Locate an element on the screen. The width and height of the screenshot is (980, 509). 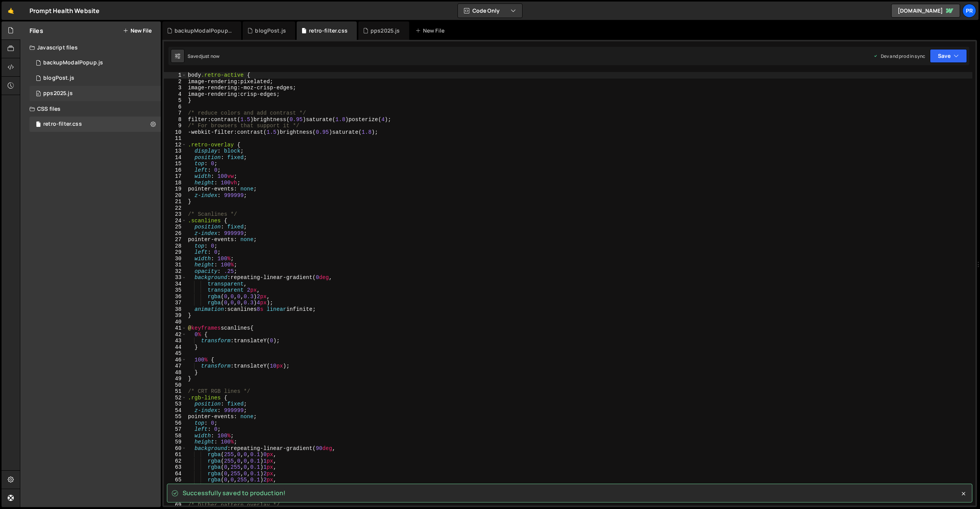
div: 53 is located at coordinates (175, 404).